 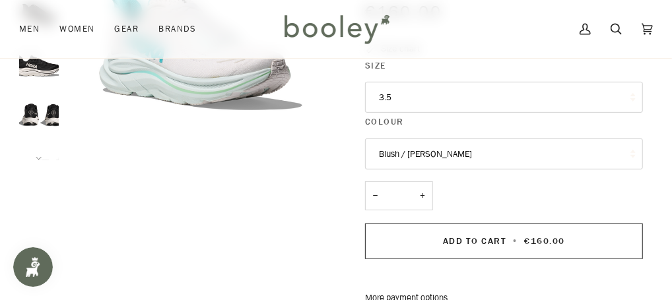 What do you see at coordinates (29, 29) in the screenshot?
I see `span: Men` at bounding box center [29, 29].